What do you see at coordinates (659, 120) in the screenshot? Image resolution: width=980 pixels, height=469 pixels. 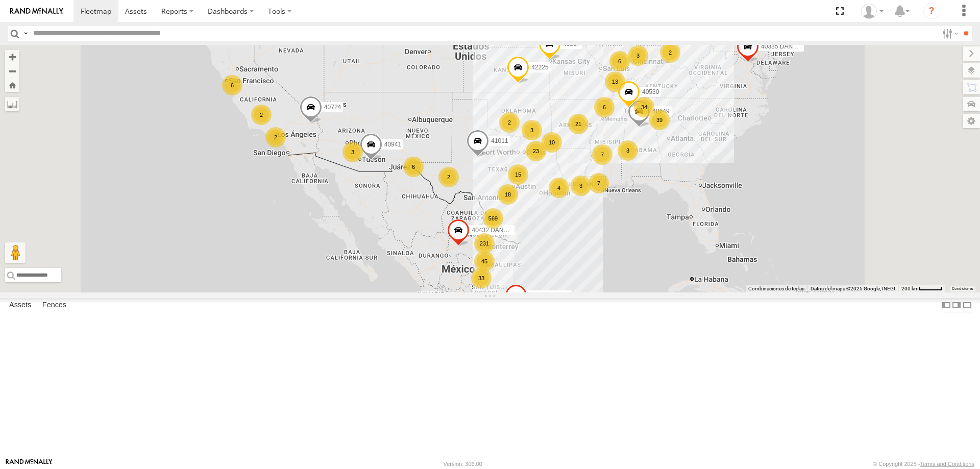 I see `div: 39` at bounding box center [659, 120].